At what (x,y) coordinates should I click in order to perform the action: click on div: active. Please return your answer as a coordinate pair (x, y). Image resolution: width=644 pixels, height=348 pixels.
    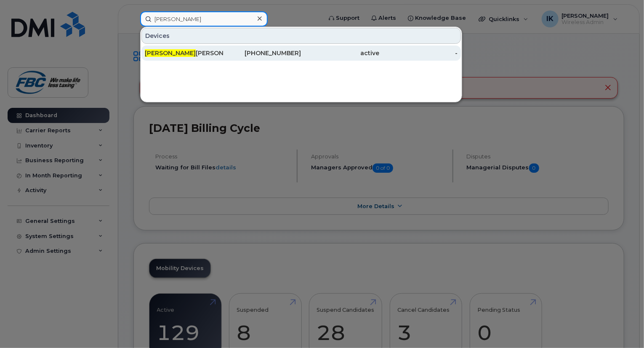
    Looking at the image, I should click on (341, 53).